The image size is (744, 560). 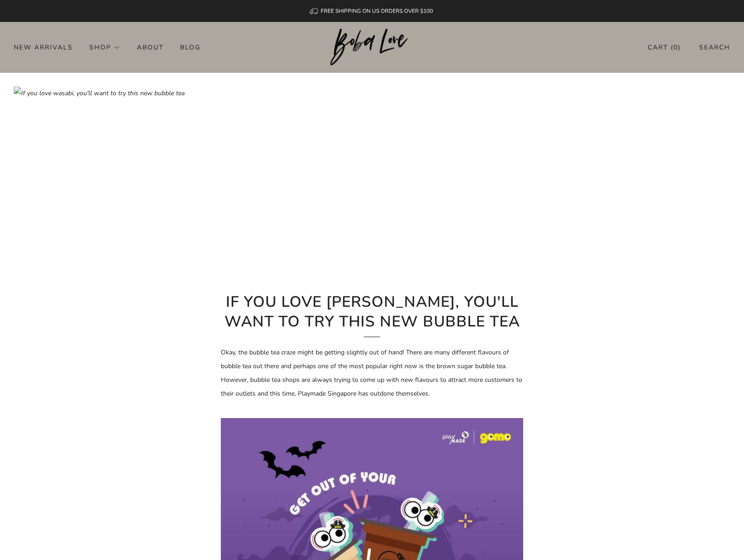 I want to click on a: New Arrivals, so click(x=43, y=47).